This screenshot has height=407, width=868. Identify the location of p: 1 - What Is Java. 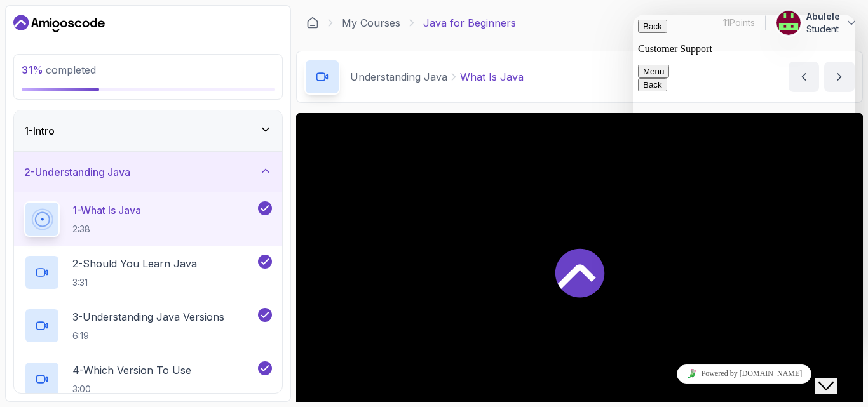
(107, 210).